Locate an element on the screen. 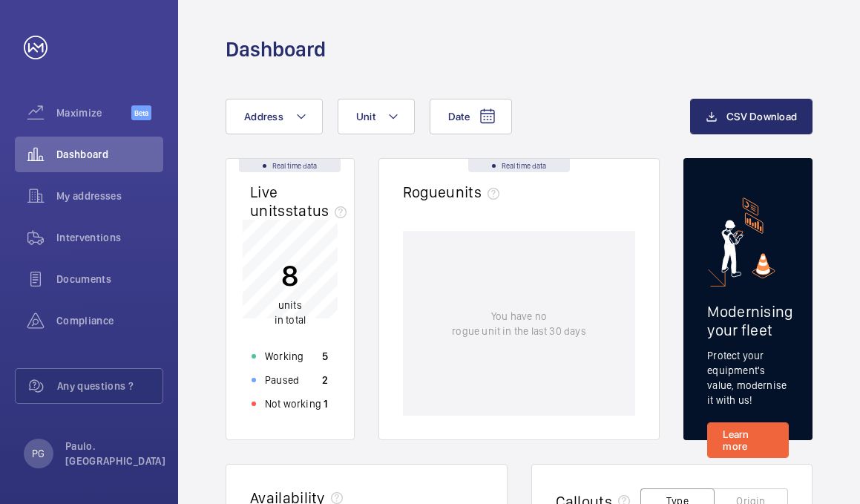 Image resolution: width=860 pixels, height=504 pixels. span: Beta is located at coordinates (141, 113).